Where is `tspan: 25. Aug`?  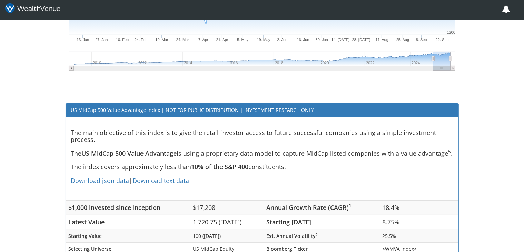
tspan: 25. Aug is located at coordinates (403, 40).